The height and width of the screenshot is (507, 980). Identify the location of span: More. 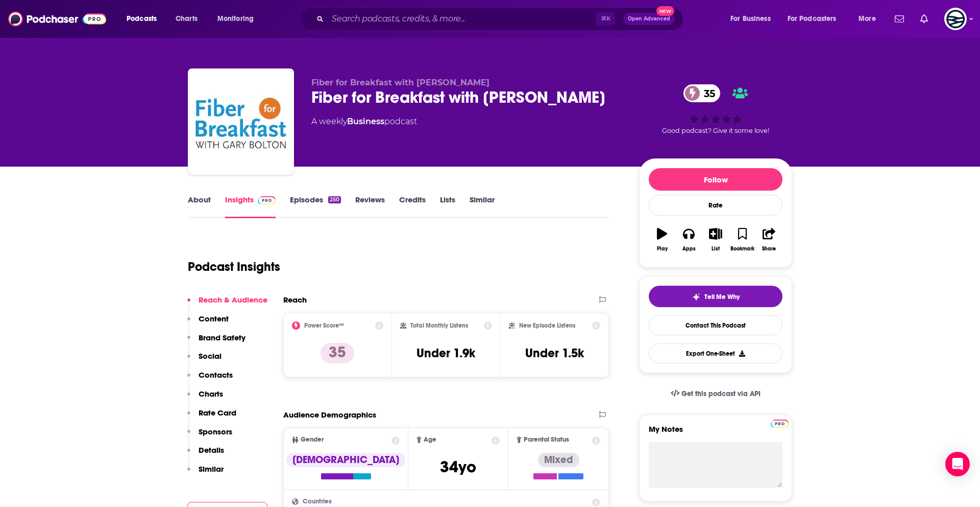
(867, 19).